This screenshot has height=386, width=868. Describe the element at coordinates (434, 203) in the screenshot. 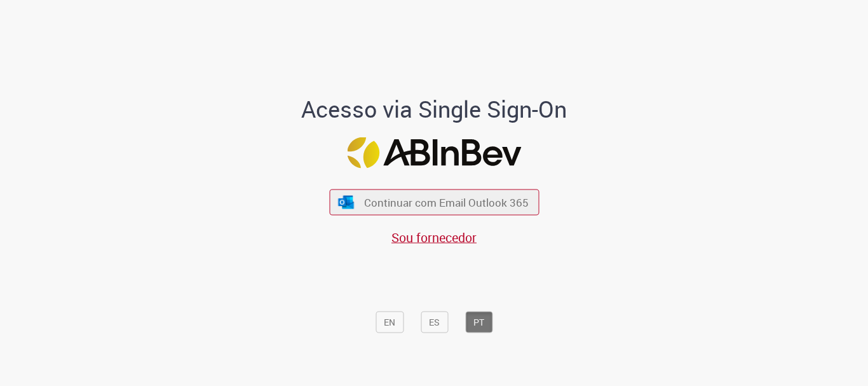

I see `button: ícone Azure/Microsoft 360 Continuar com Email Outlook 365` at that location.